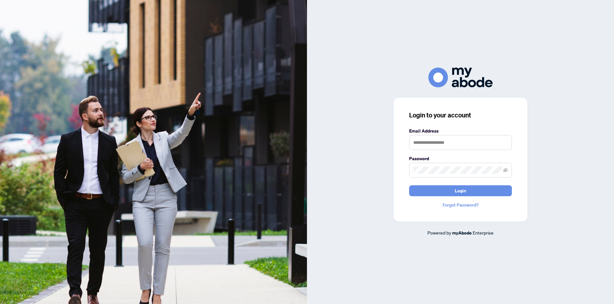 The image size is (614, 304). What do you see at coordinates (461, 191) in the screenshot?
I see `button: Login` at bounding box center [461, 191].